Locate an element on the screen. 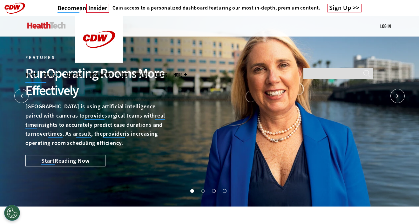  span: time is located at coordinates (31, 125).